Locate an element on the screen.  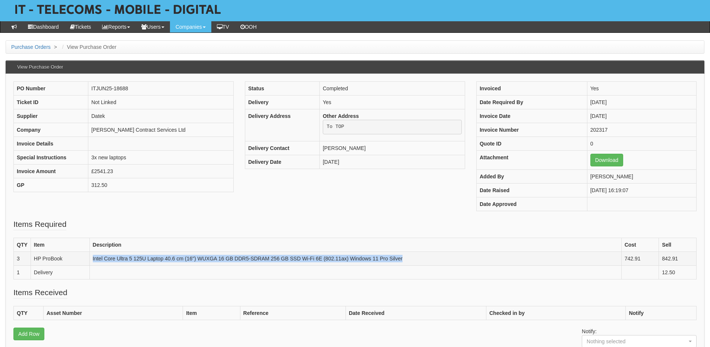
legend: Items Required is located at coordinates (40, 224).